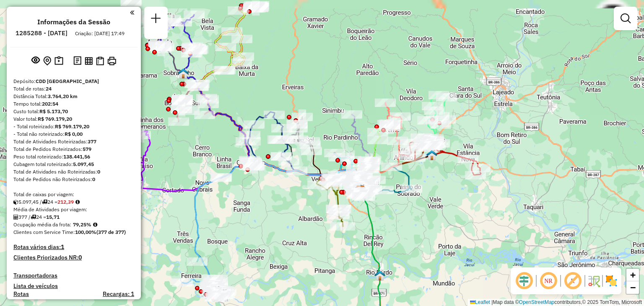 This screenshot has width=644, height=306. Describe the element at coordinates (77, 61) in the screenshot. I see `button: Logs desbloquear sessão` at that location.